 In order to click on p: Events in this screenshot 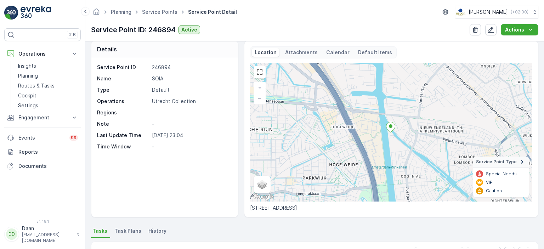, I will do `click(42, 138)`.